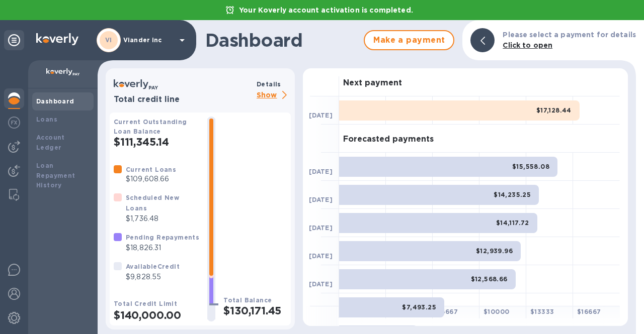 This screenshot has width=644, height=334. What do you see at coordinates (151, 169) in the screenshot?
I see `b: Current Loans` at bounding box center [151, 169].